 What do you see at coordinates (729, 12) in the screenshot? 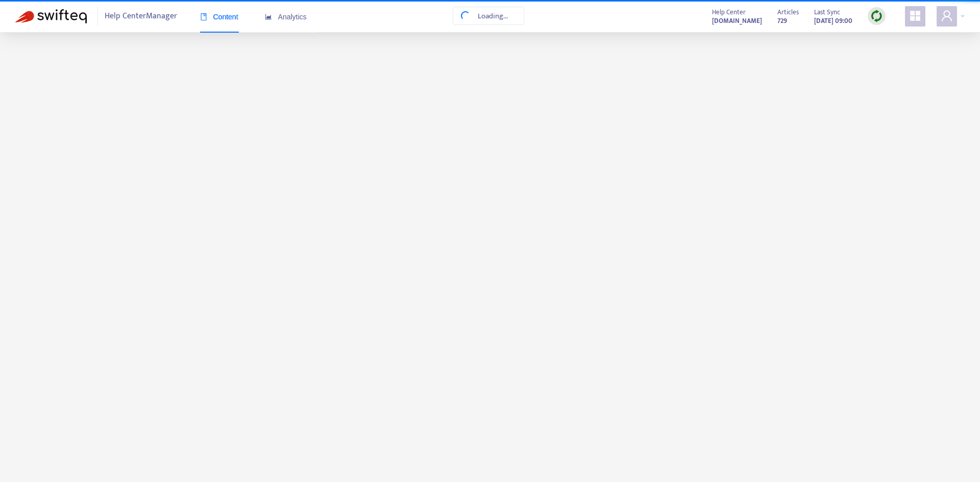
I see `span: Help Center` at bounding box center [729, 12].